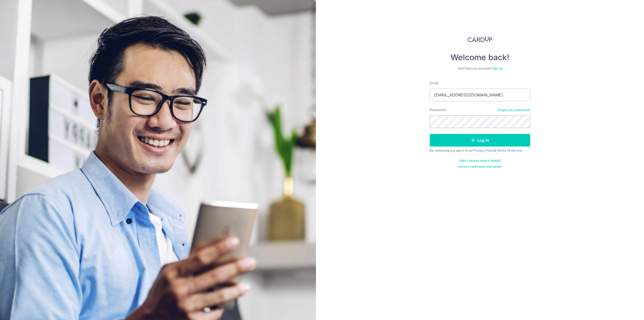  What do you see at coordinates (497, 68) in the screenshot?
I see `a: Sign up` at bounding box center [497, 68].